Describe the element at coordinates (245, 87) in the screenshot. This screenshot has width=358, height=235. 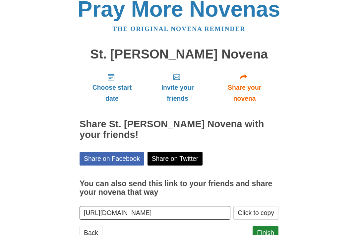
I see `a: Share your novena` at that location.